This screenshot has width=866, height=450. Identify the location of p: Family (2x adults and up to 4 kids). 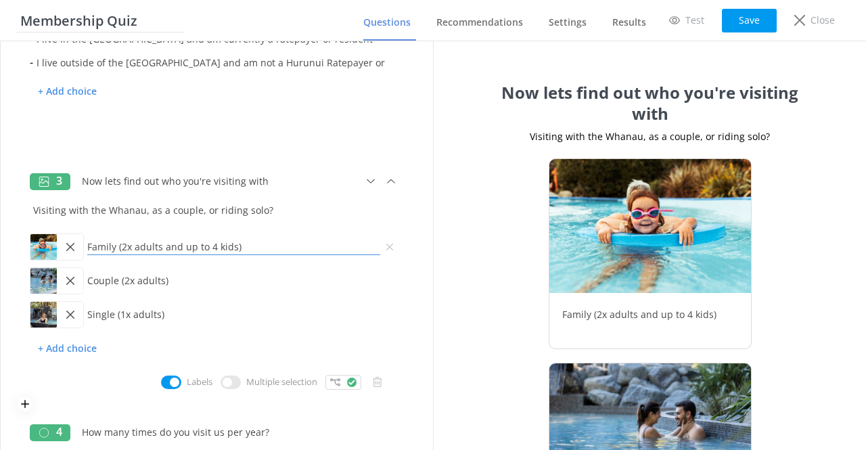
(651, 315).